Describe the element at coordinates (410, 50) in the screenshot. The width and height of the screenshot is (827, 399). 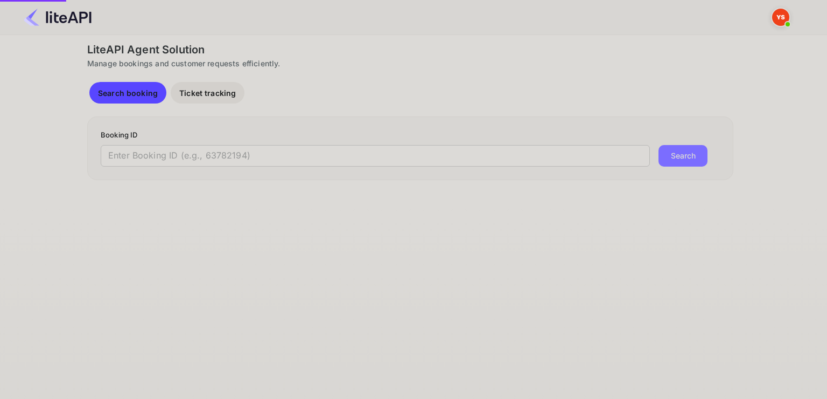
I see `div: LiteAPI Agent Solution` at that location.